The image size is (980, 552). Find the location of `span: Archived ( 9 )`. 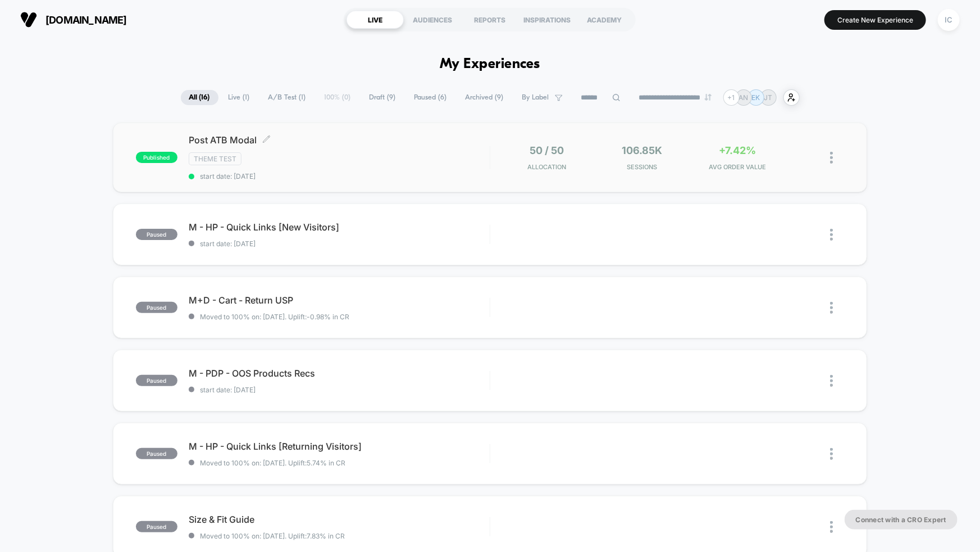

span: Archived ( 9 ) is located at coordinates (485, 97).